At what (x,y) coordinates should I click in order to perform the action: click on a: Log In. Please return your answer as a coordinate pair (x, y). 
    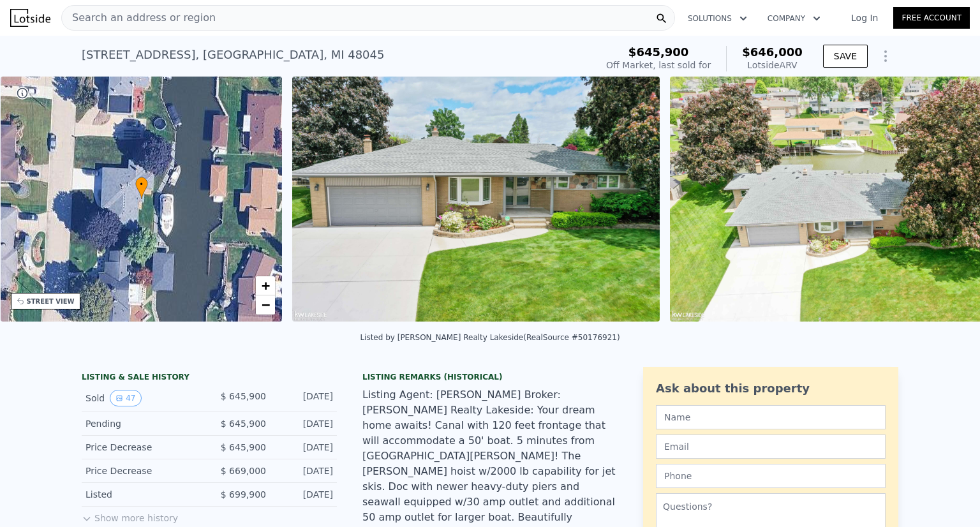
    Looking at the image, I should click on (865, 18).